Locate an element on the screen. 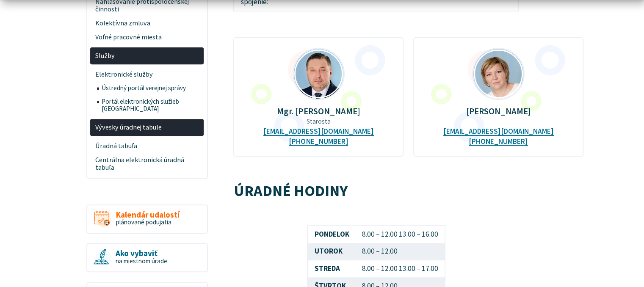 The image size is (644, 287). a: Ústredný portál verejnej správy is located at coordinates (150, 89).